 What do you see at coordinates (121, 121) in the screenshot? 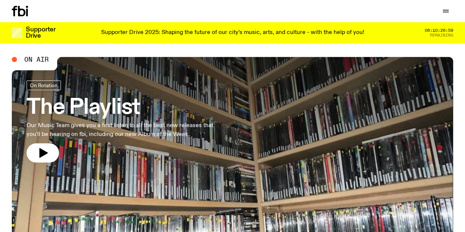
I see `a: The PlaylistOur Music Team gives you a first listen to all the best new releases that you'll be h...` at bounding box center [121, 121].